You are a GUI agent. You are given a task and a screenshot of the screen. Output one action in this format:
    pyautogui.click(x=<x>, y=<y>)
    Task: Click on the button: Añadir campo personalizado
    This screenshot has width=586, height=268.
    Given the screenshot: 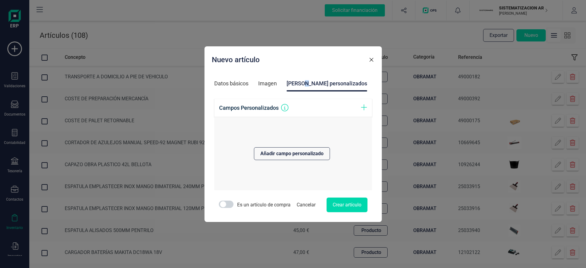 What is the action you would take?
    pyautogui.click(x=292, y=154)
    